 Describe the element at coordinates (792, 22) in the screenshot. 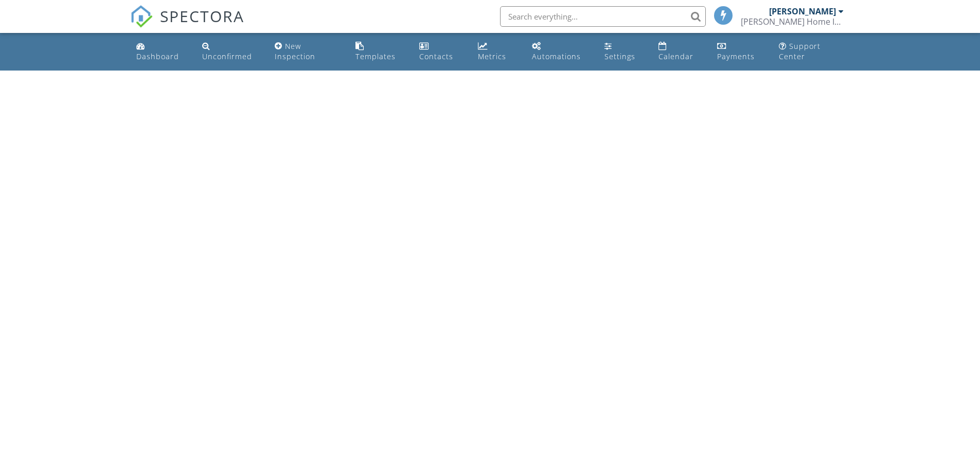

I see `div: Sharples Home Inspections, LLC` at that location.